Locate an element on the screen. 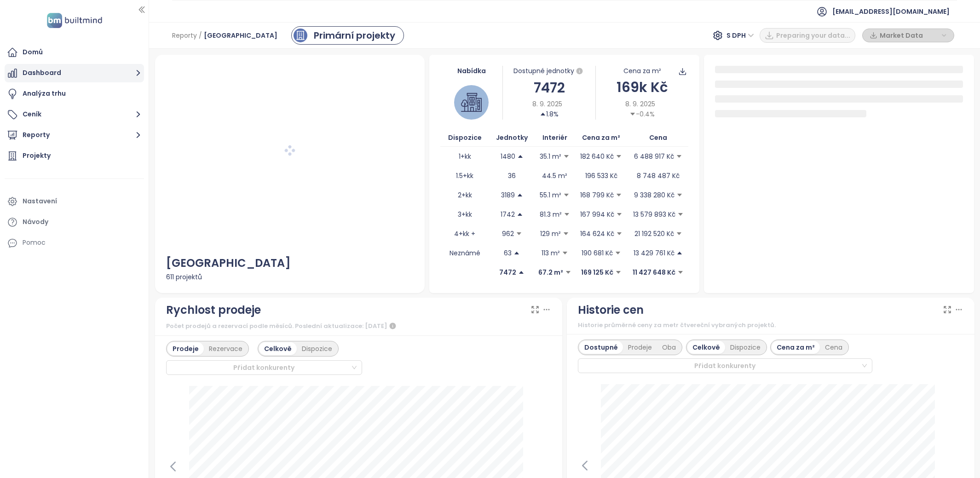 The height and width of the screenshot is (478, 980). div: Primární projekty is located at coordinates (354, 36).